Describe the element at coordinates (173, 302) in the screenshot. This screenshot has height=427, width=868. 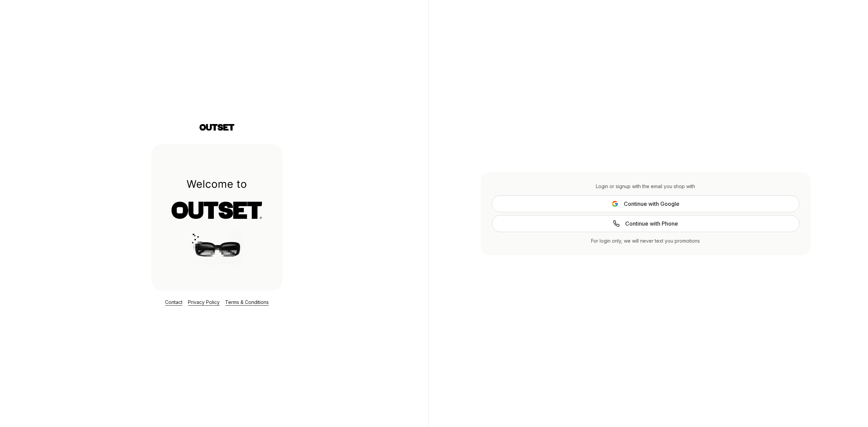
I see `a: Contact` at that location.